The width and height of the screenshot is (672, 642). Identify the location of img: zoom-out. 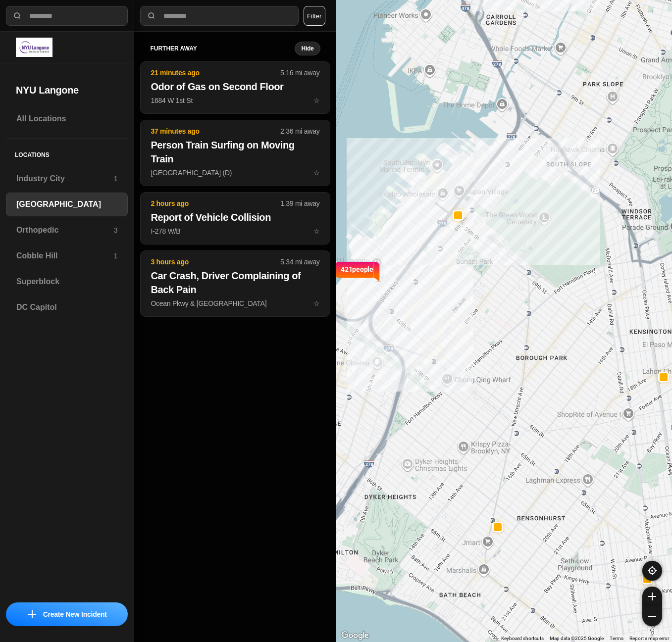
(652, 616).